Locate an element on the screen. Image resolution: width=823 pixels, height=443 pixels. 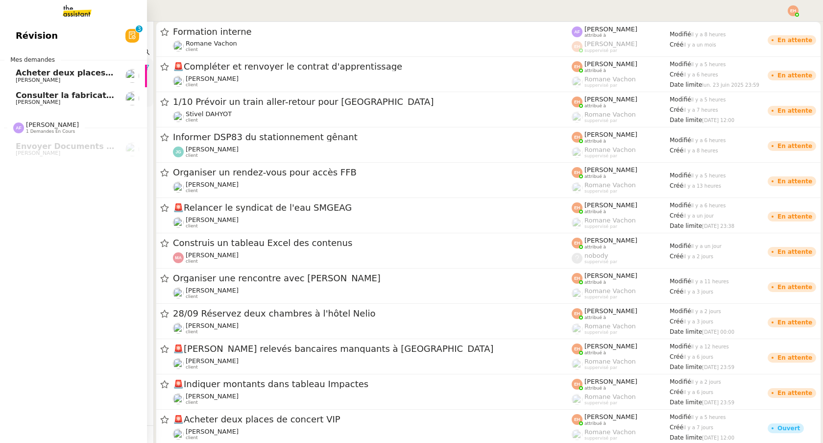
img: users%2Fjeuj7FhI7bYLyCU6UIN9LElSS4x1%2Favatar%2F1678820456145.jpeg is located at coordinates (178, 364).